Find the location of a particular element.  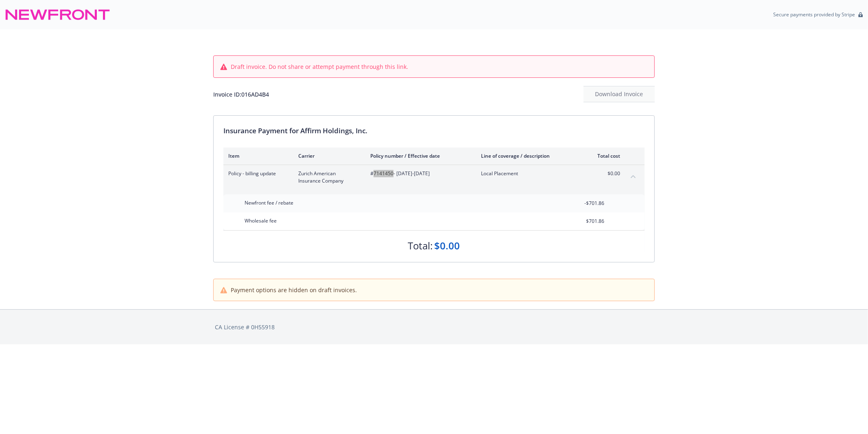

div: Total cost is located at coordinates (605, 156).